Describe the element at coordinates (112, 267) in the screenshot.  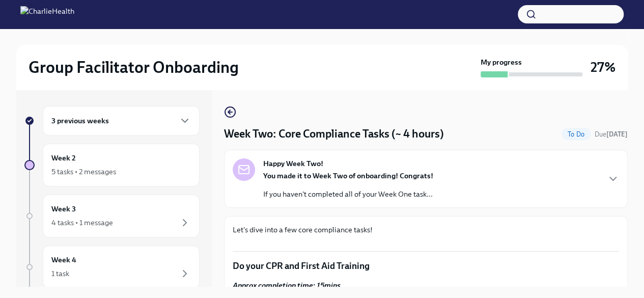
I see `a: Week 41 task` at that location.